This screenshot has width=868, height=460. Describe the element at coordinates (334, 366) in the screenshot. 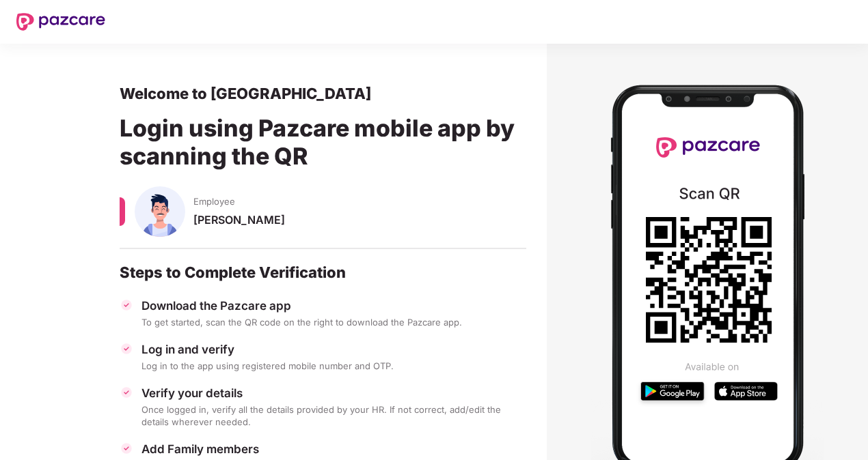

I see `div: Log in to the app using registered mobile number and OTP.` at that location.